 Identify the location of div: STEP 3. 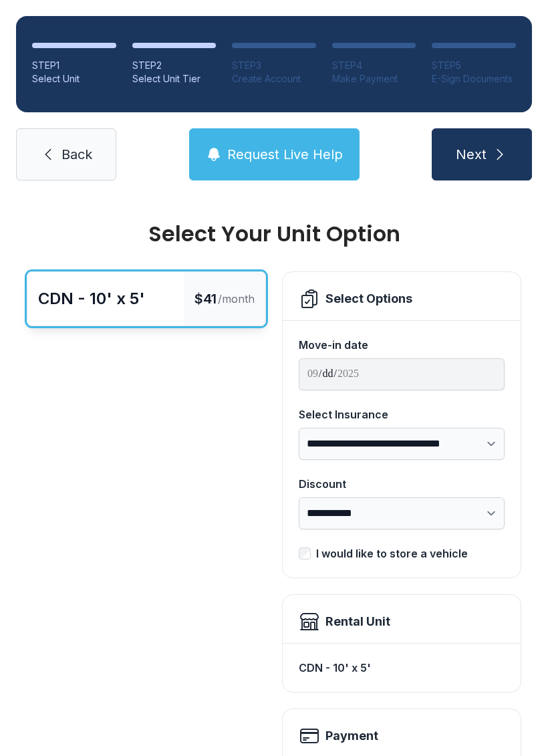
(274, 65).